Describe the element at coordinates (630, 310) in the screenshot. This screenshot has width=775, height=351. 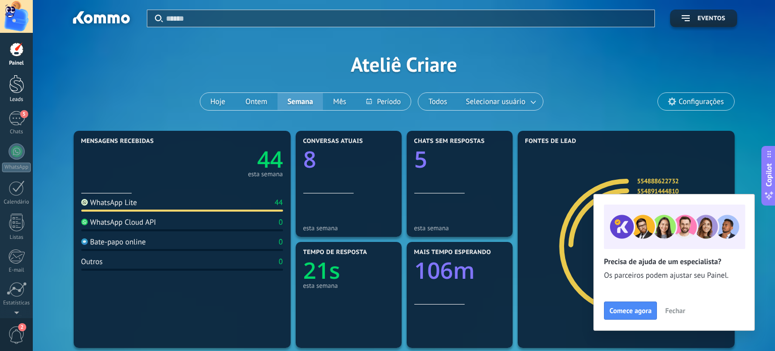
I see `span: Comece agora` at that location.